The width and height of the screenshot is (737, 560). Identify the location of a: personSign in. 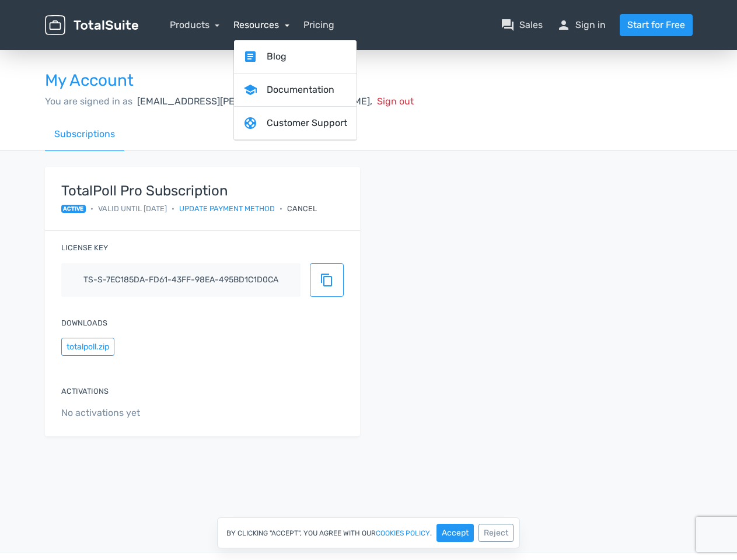
(582, 25).